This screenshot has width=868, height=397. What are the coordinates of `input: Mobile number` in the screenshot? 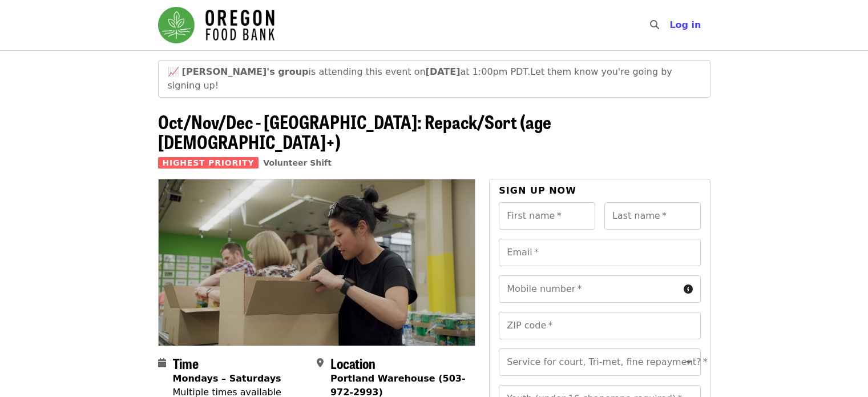 It's located at (588, 288).